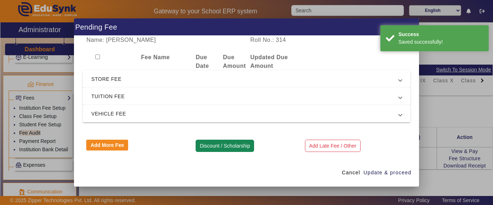 The width and height of the screenshot is (493, 205). What do you see at coordinates (202, 61) in the screenshot?
I see `b: Due Date` at bounding box center [202, 61].